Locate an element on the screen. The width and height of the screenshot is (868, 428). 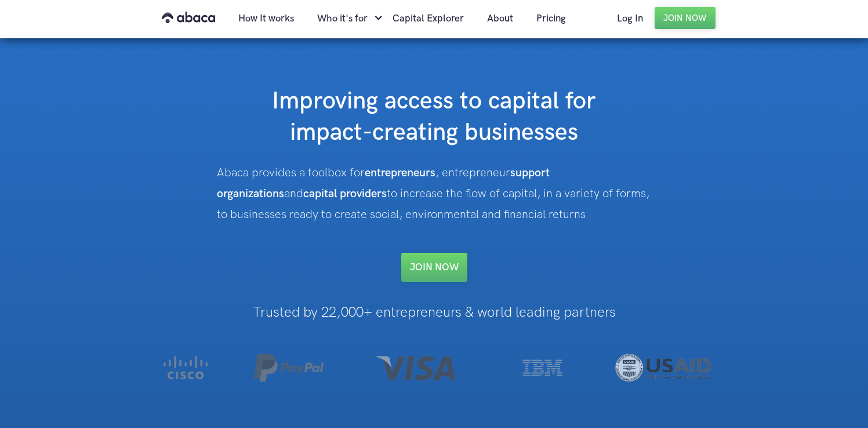
h1: Trusted by 22,000+ entrepreneurs & world leading partners is located at coordinates (434, 312).